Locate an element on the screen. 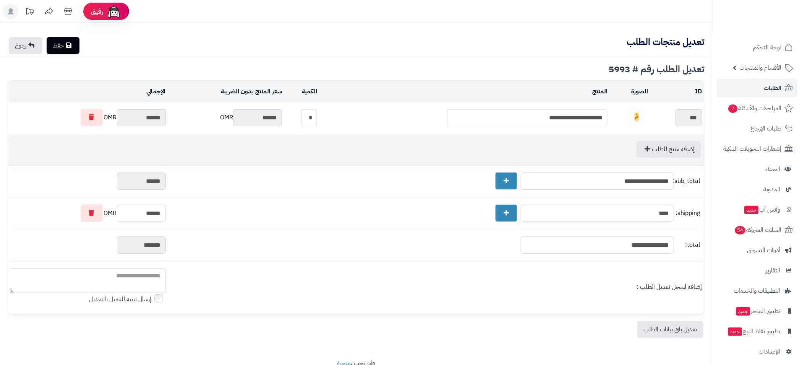  span: وآتس آب is located at coordinates (763, 209).